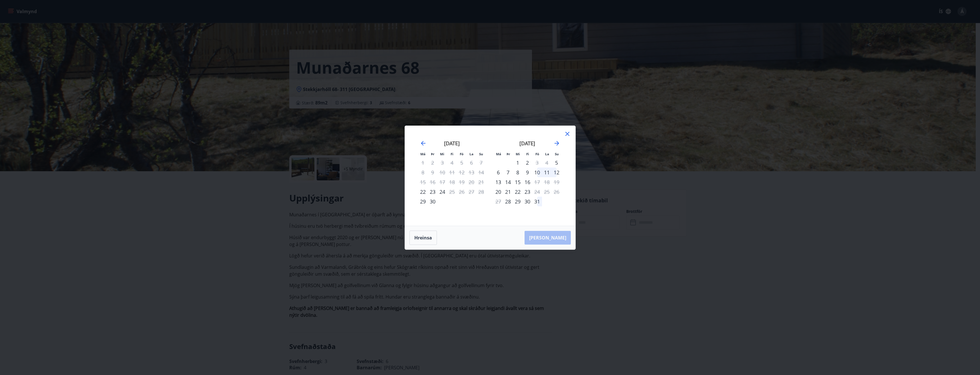  What do you see at coordinates (462, 182) in the screenshot?
I see `td: Not available. föstudagur, 19. september 2025` at bounding box center [462, 182].